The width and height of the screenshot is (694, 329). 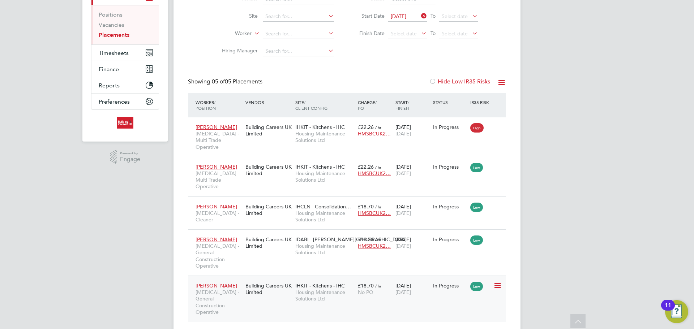 What do you see at coordinates (237, 16) in the screenshot?
I see `label: Site` at bounding box center [237, 16].